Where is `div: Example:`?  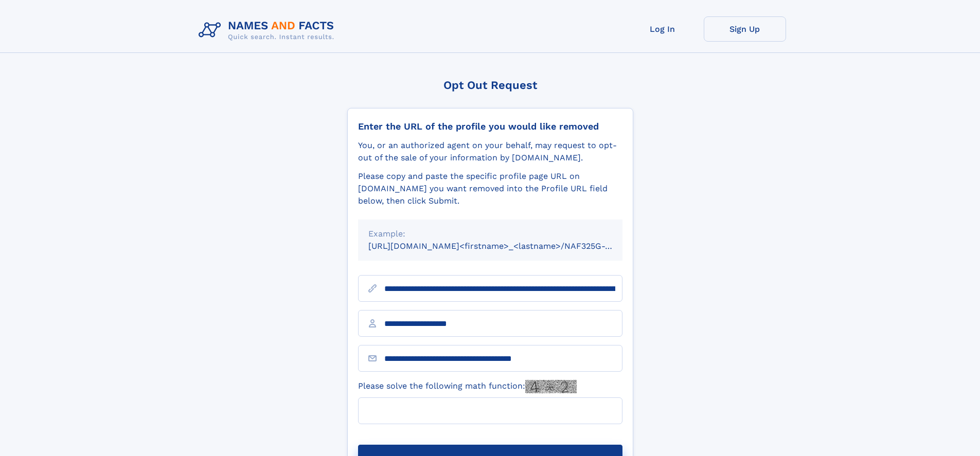
div: Example: is located at coordinates (490, 234).